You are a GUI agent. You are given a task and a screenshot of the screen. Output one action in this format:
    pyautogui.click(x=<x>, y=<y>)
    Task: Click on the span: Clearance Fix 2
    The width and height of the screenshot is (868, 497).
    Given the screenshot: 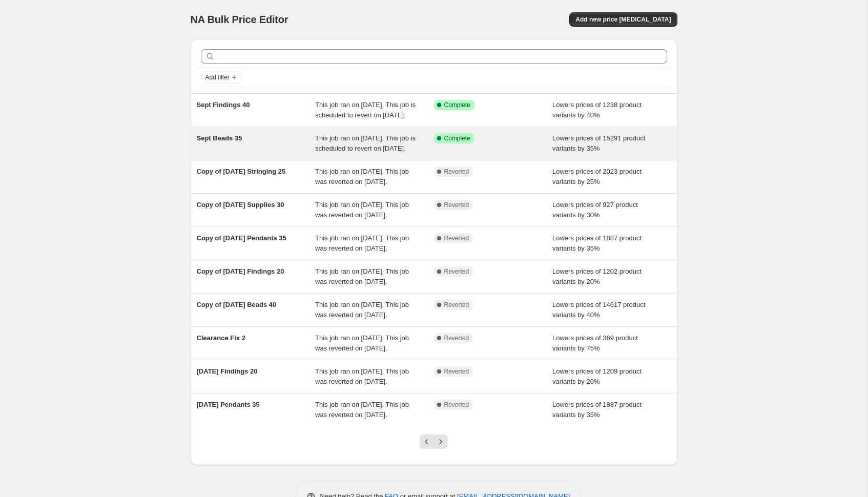 What is the action you would take?
    pyautogui.click(x=221, y=337)
    